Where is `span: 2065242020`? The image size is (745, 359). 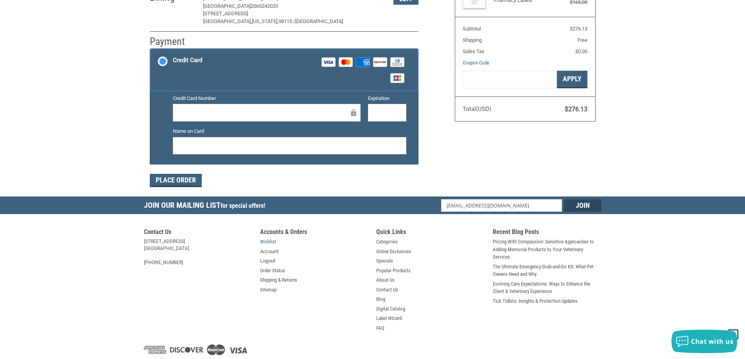
span: 2065242020 is located at coordinates (264, 6).